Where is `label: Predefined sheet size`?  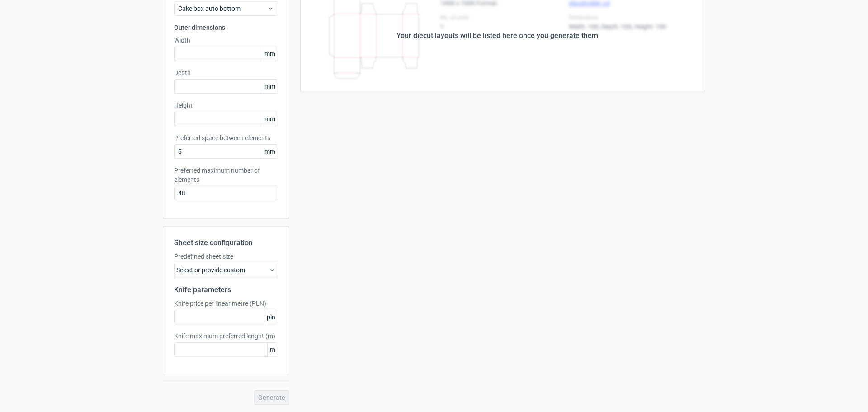
label: Predefined sheet size is located at coordinates (226, 257).